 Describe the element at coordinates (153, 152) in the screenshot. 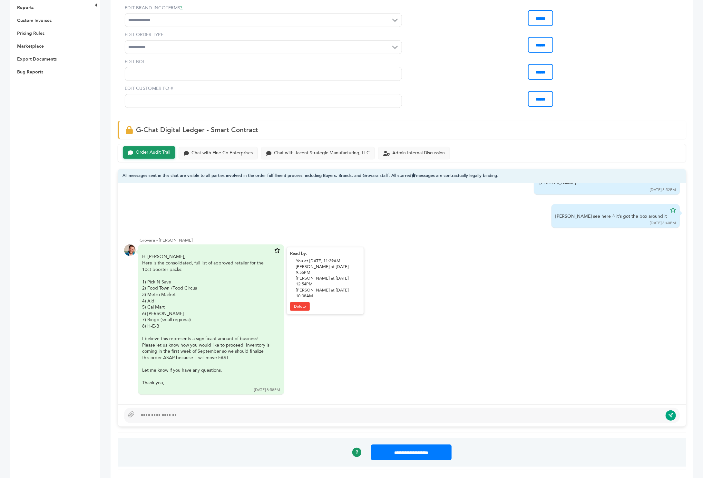

I see `div: Order Audit Trail` at that location.